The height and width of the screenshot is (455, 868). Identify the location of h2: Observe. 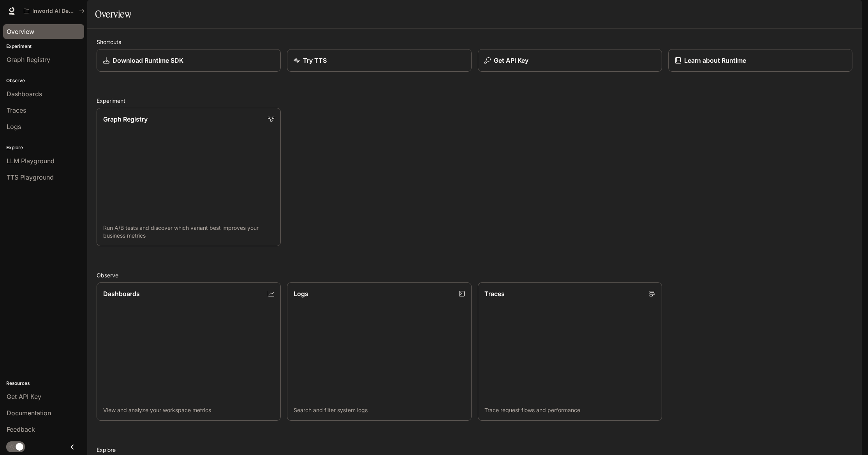
(474, 276).